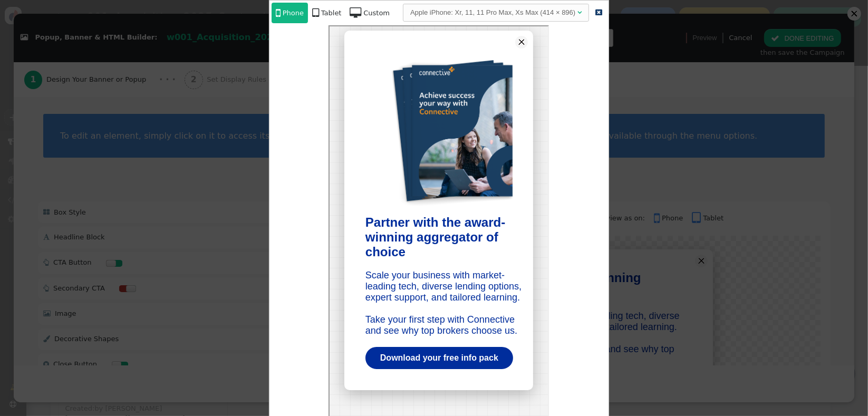 The image size is (868, 416). I want to click on a:  Custom, so click(370, 13).